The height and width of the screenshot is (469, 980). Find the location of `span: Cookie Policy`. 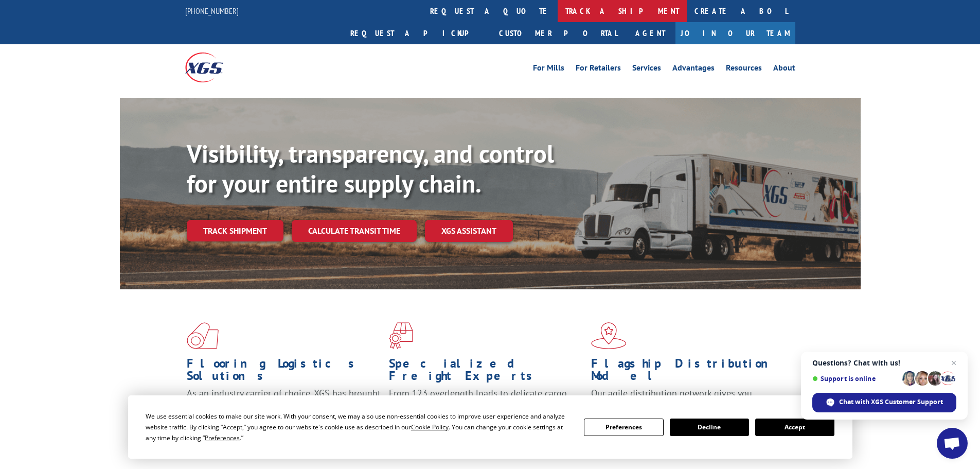

span: Cookie Policy is located at coordinates (430, 427).